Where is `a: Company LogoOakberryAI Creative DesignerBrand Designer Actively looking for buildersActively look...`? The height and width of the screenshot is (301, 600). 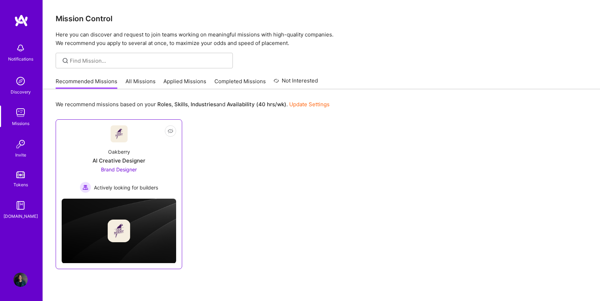 a: Company LogoOakberryAI Creative DesignerBrand Designer Actively looking for buildersActively look... is located at coordinates (119, 159).